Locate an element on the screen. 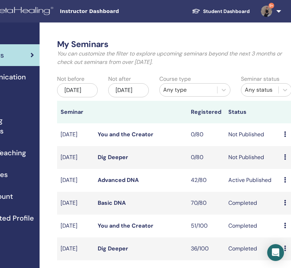 Image resolution: width=291 pixels, height=268 pixels. label: Course type is located at coordinates (175, 79).